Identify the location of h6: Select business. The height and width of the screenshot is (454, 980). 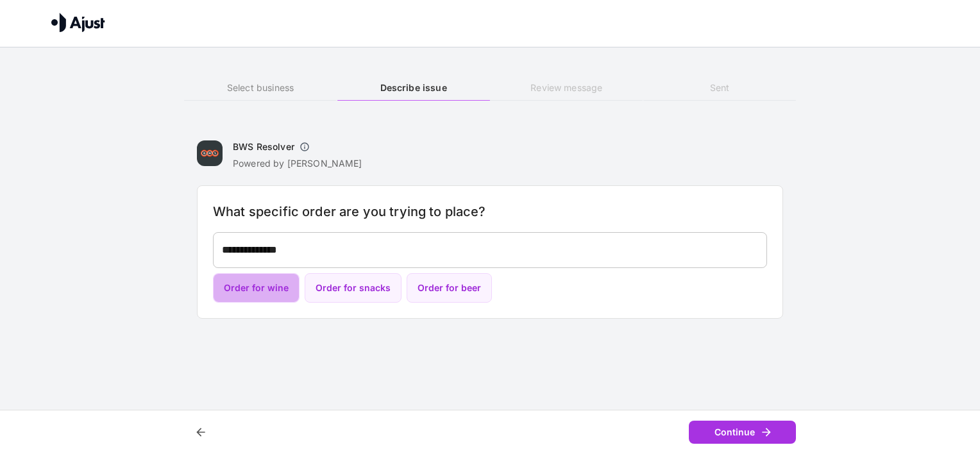
(261, 88).